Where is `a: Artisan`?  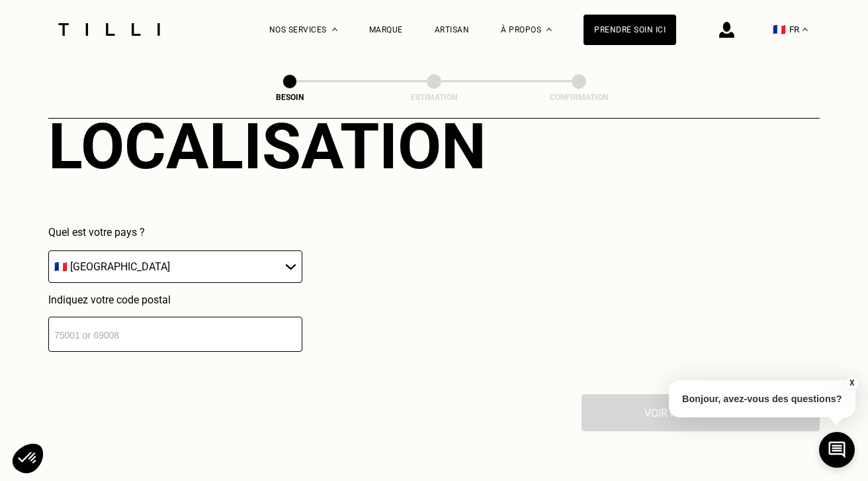 a: Artisan is located at coordinates (452, 30).